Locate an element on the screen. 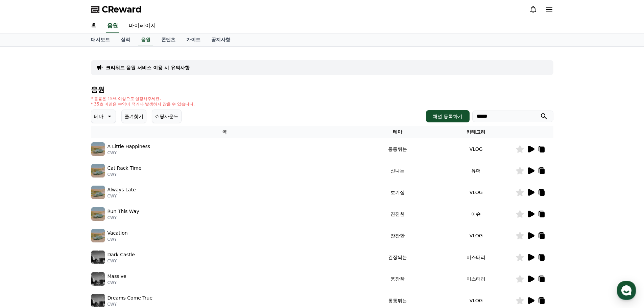 This screenshot has height=308, width=644. p: 크리워드 음원 서비스 이용 시 유의사항 is located at coordinates (148, 67).